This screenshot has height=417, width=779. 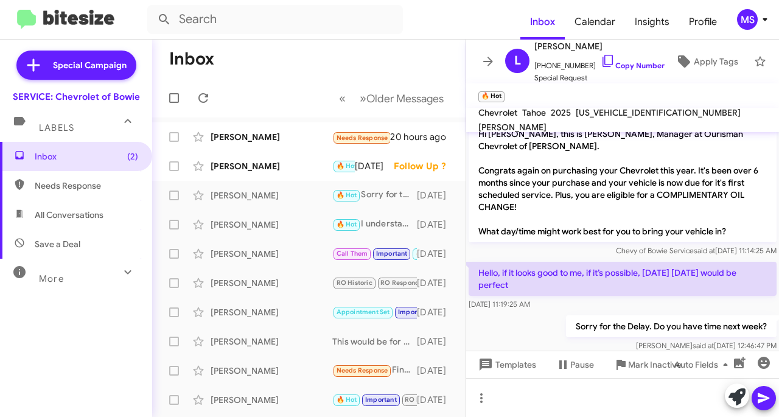 What do you see at coordinates (703, 345) in the screenshot?
I see `span: said at` at bounding box center [703, 345].